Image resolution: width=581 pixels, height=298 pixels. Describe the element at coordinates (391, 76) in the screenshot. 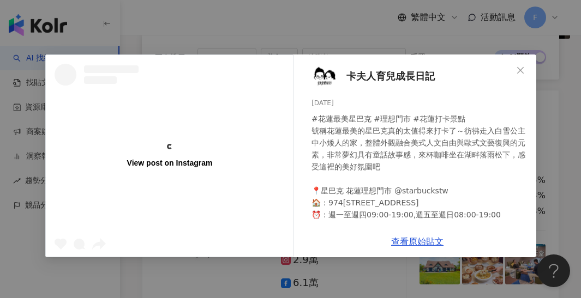

I see `span: 卡夫人育兒成長日記` at that location.